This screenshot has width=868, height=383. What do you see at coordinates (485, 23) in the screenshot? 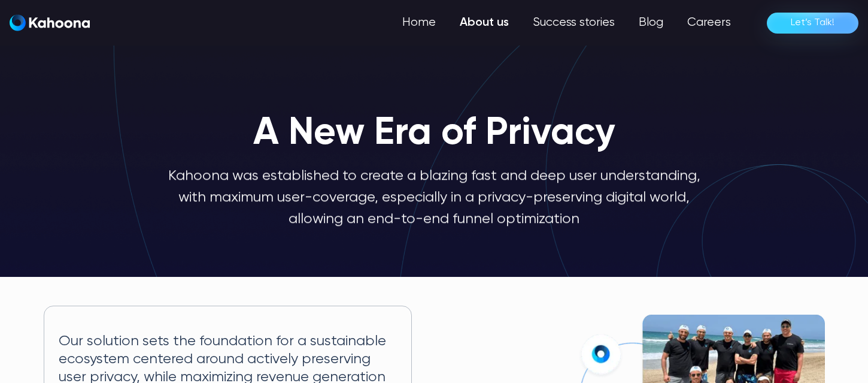
I see `a: About us` at bounding box center [485, 23].